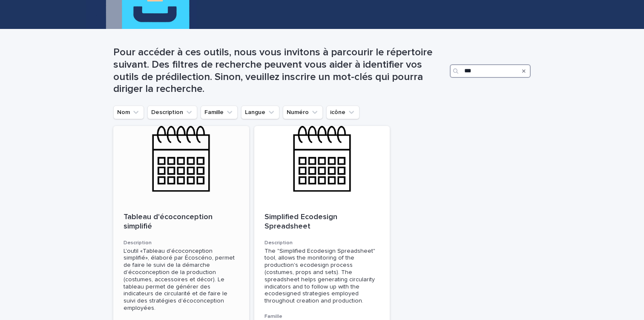 The width and height of the screenshot is (644, 320). What do you see at coordinates (322, 221) in the screenshot?
I see `p: Simplified Ecodesign Spreadsheet` at bounding box center [322, 221].